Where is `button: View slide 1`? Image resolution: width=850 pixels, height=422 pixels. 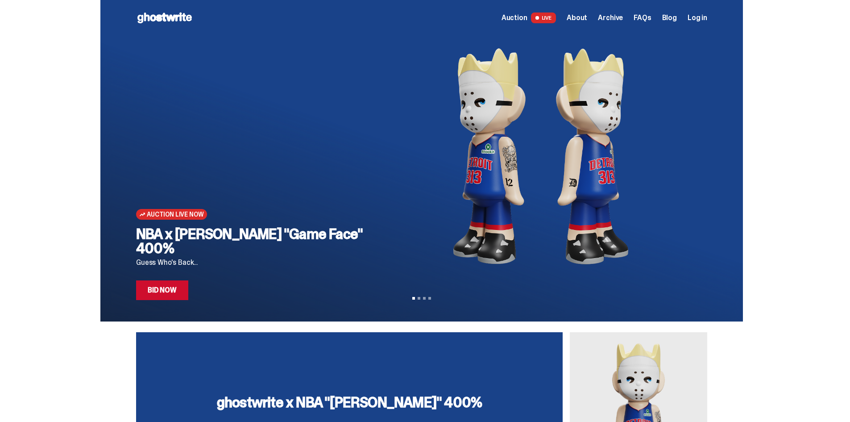 button: View slide 1 is located at coordinates (414, 298).